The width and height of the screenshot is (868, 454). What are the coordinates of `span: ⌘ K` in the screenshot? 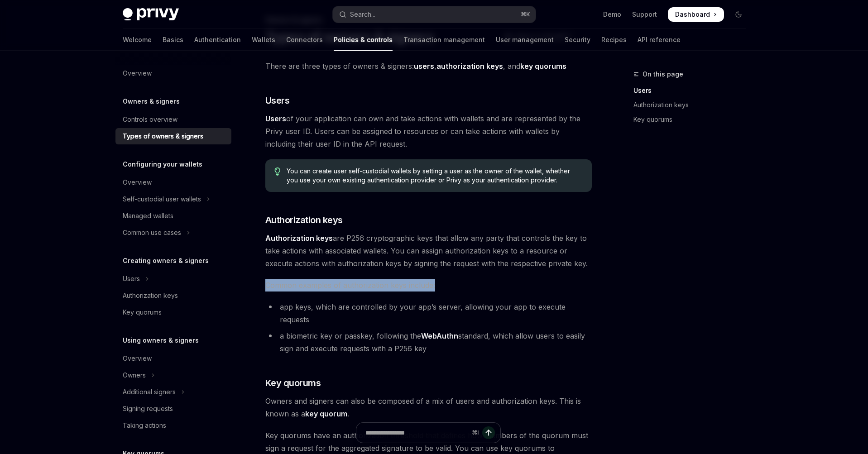 It's located at (525, 14).